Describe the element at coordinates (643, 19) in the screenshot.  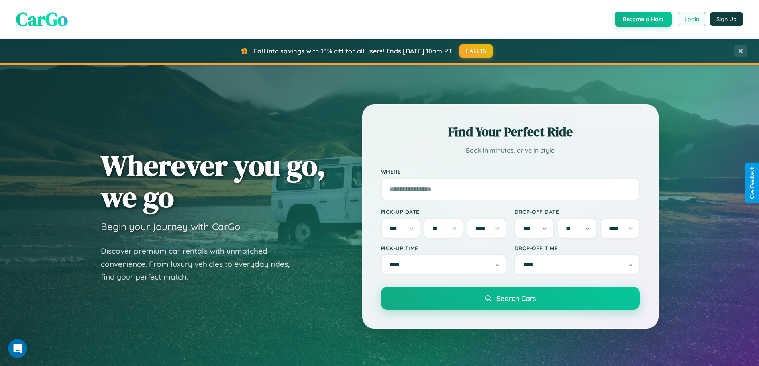
I see `button: Become a Host` at that location.